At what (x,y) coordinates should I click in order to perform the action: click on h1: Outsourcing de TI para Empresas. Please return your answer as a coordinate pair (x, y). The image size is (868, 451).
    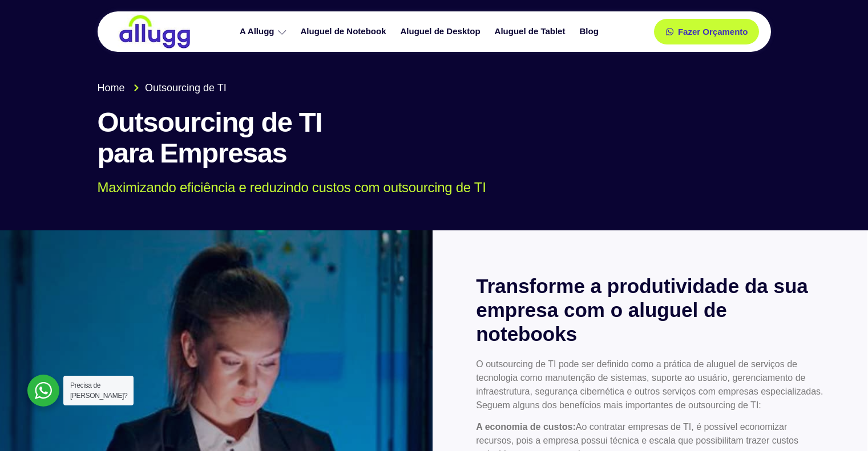
    Looking at the image, I should click on (434, 138).